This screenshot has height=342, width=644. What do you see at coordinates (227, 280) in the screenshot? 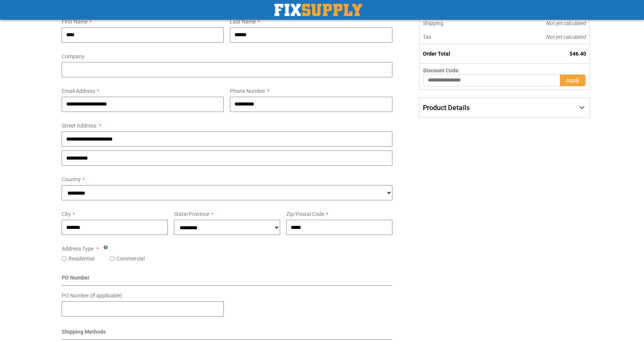
I see `div: PO Number` at bounding box center [227, 280].